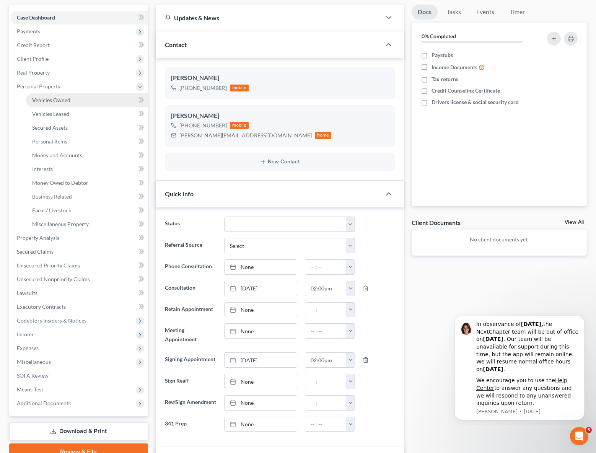 The image size is (596, 453). What do you see at coordinates (575, 222) in the screenshot?
I see `a: View All` at bounding box center [575, 222].